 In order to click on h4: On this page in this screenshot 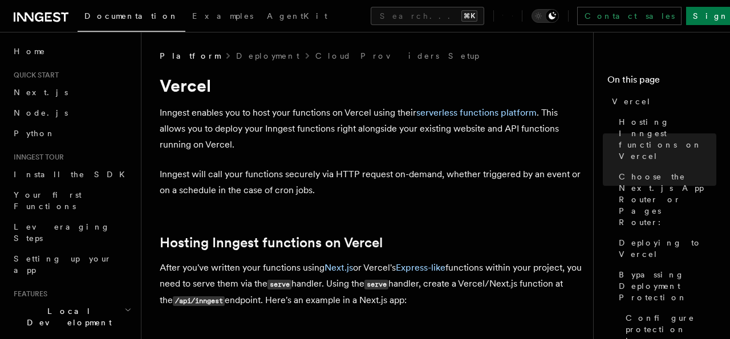, I will do `click(661, 82)`.